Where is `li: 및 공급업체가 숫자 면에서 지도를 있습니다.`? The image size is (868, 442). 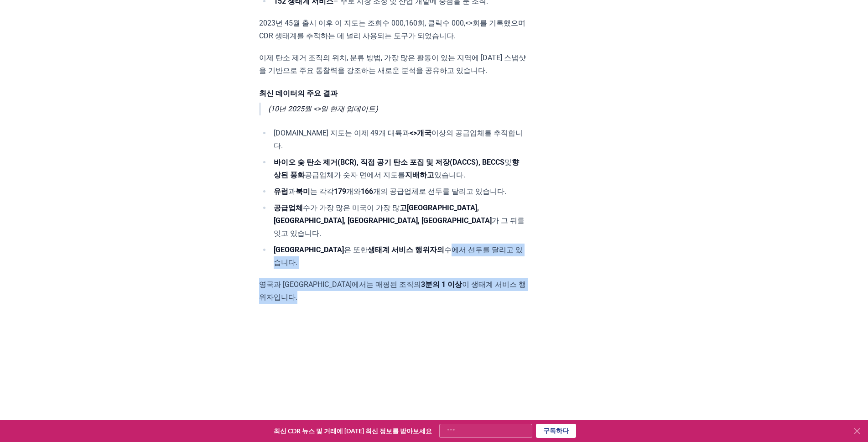
li: 및 공급업체가 숫자 면에서 지도를 있습니다. is located at coordinates (398, 168).